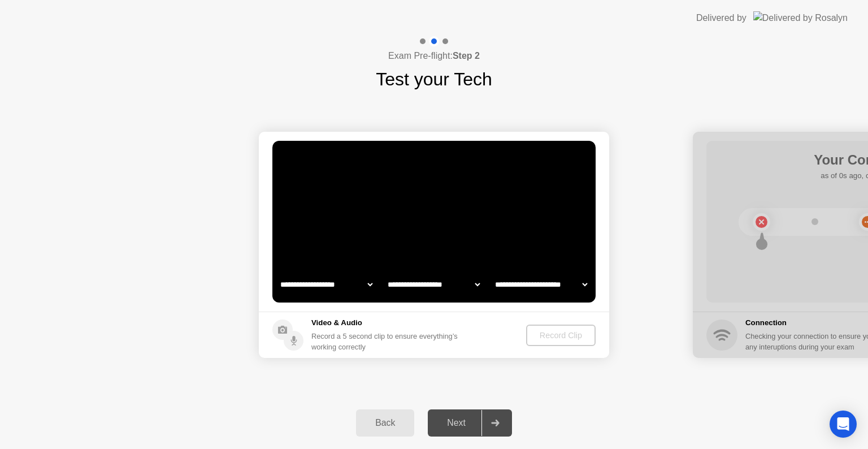 This screenshot has width=868, height=449. I want to click on b: Step 2, so click(466, 55).